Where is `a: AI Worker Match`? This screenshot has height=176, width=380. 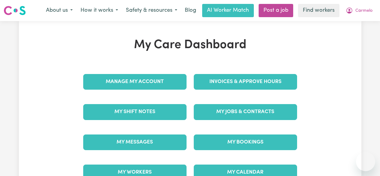 a: AI Worker Match is located at coordinates (228, 11).